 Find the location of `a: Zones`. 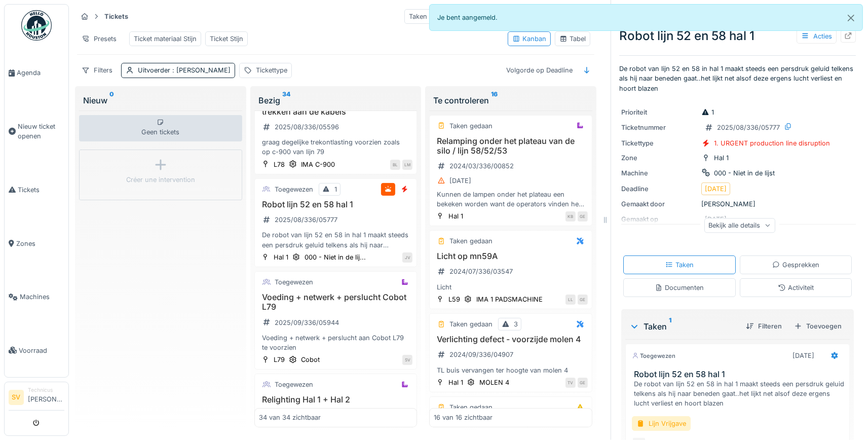

a: Zones is located at coordinates (37, 243).